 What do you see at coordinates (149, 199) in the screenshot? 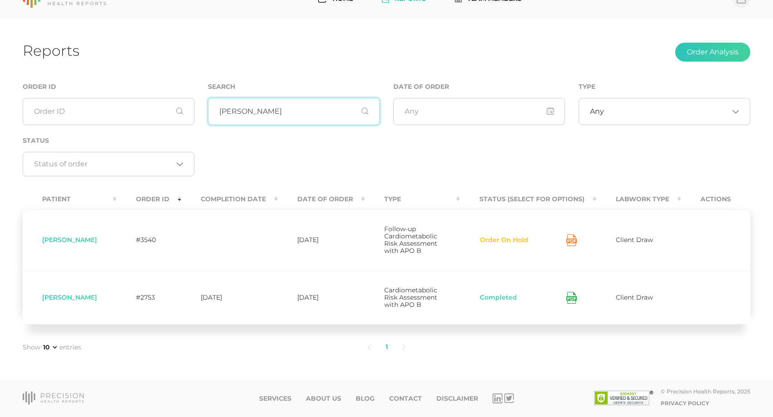
I see `th: Order ID : activate to sort column ascending` at bounding box center [149, 199].